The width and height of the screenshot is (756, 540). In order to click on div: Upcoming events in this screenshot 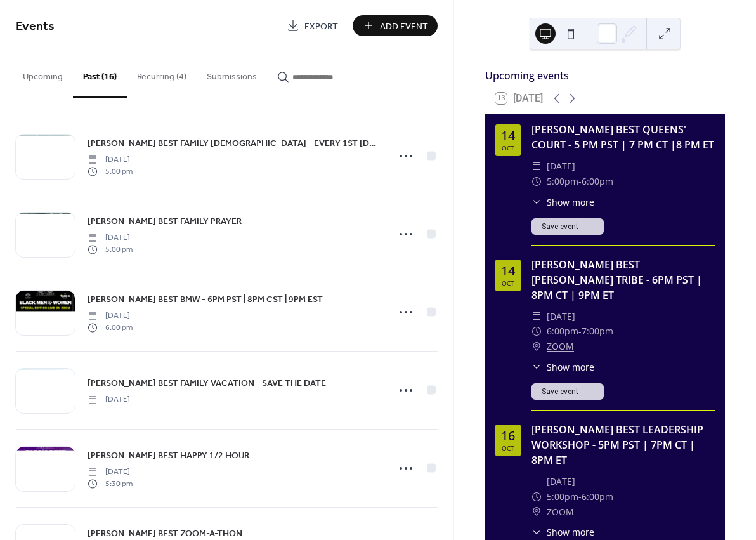, I will do `click(605, 76)`.